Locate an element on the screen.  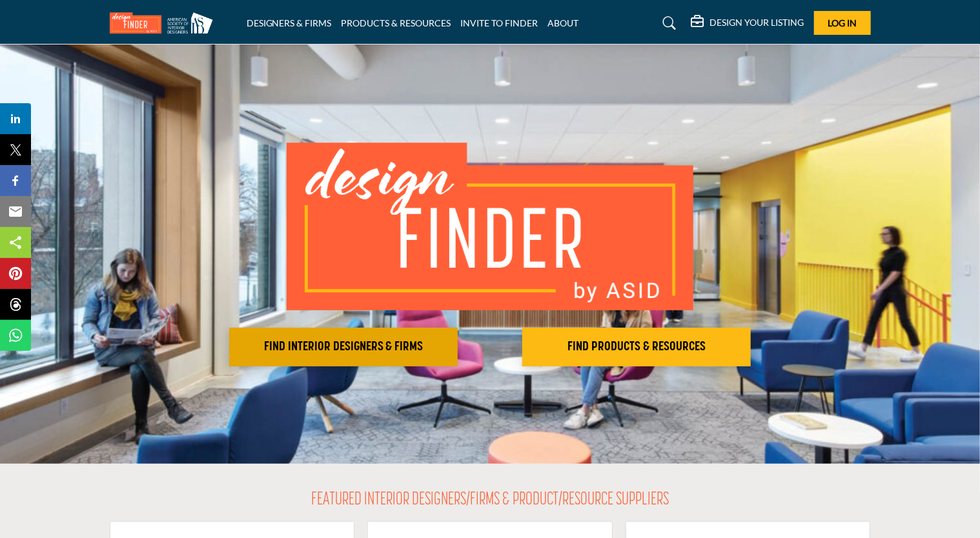
img: image is located at coordinates (490, 226).